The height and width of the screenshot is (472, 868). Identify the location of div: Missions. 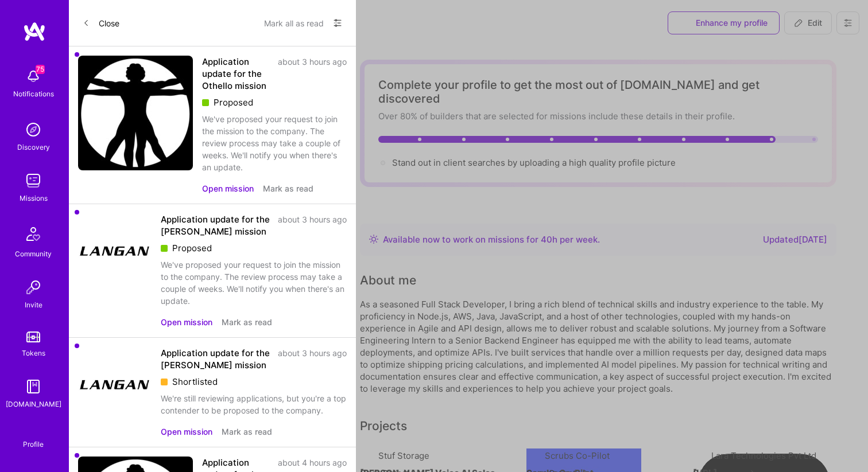
(33, 198).